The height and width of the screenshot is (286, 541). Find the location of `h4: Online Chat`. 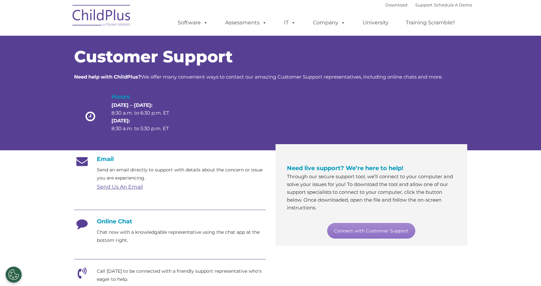

h4: Online Chat is located at coordinates (170, 221).